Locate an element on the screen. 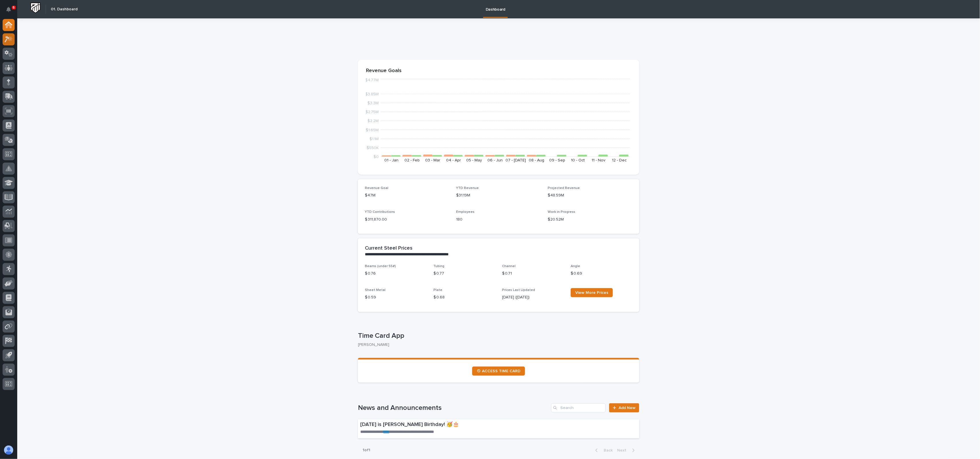 This screenshot has width=980, height=459. a: Add New is located at coordinates (624, 408).